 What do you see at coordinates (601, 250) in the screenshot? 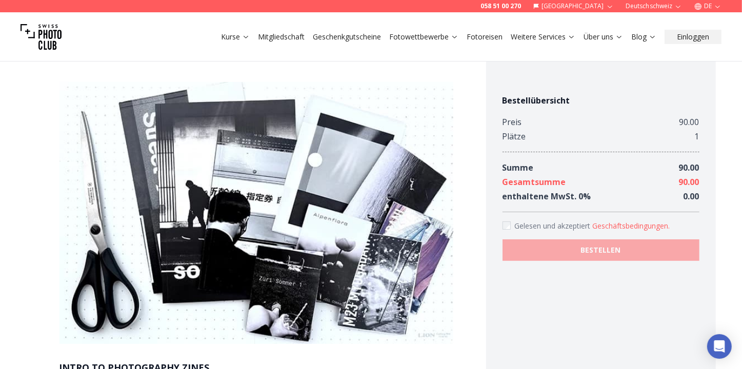
I see `button: BESTELLEN` at bounding box center [601, 250].